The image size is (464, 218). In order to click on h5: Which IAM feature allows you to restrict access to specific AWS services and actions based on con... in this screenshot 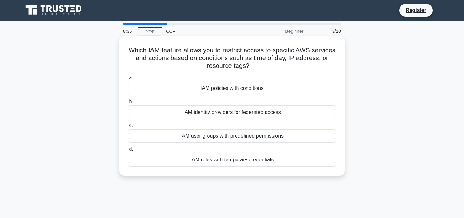, I will do `click(232, 58)`.